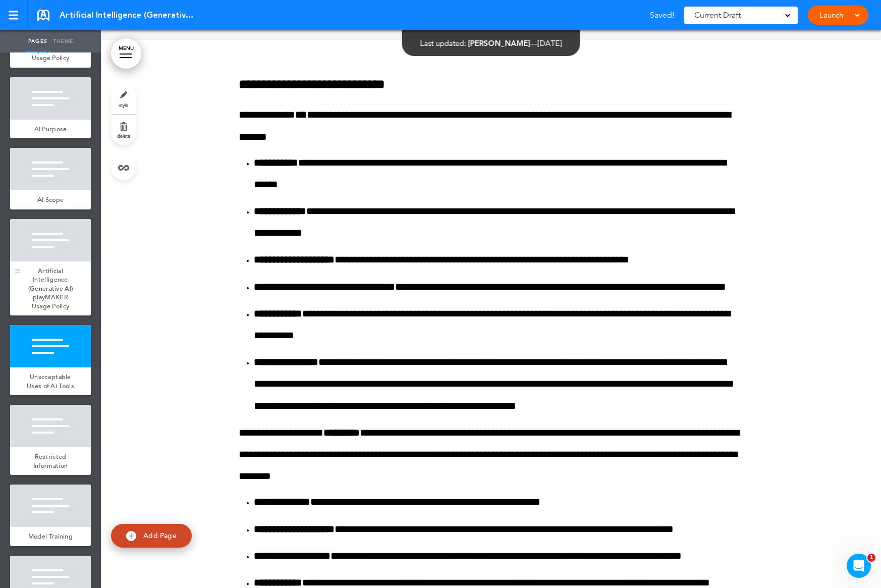 The height and width of the screenshot is (588, 881). I want to click on a: Artificial Intelligence (Generative AI) playMAKER Usage Policy, so click(50, 289).